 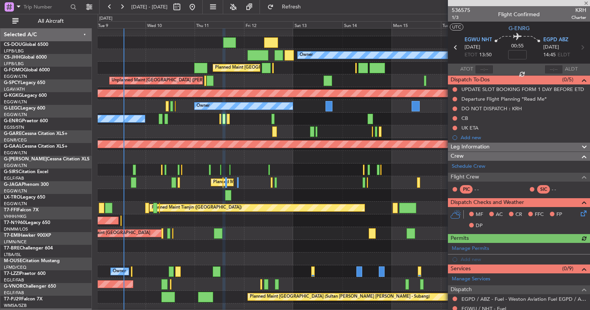 I want to click on span: CS-JHH, so click(x=12, y=58).